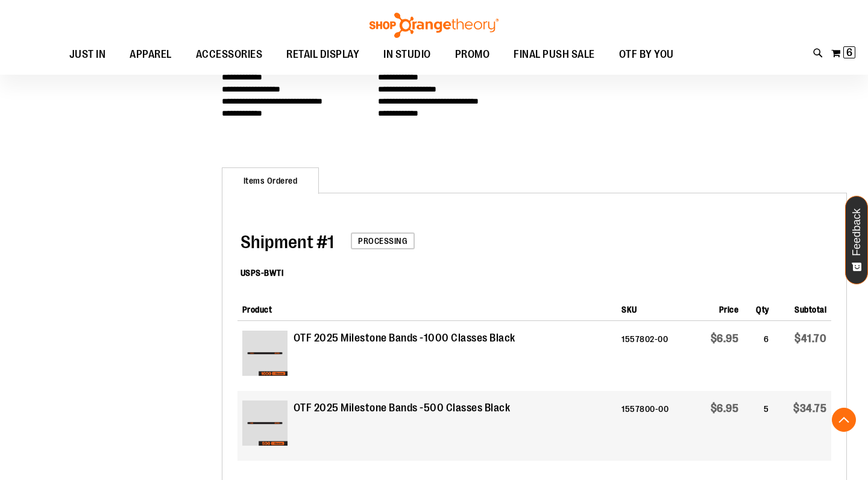 This screenshot has height=480, width=868. Describe the element at coordinates (844, 420) in the screenshot. I see `button: Back To Top` at that location.